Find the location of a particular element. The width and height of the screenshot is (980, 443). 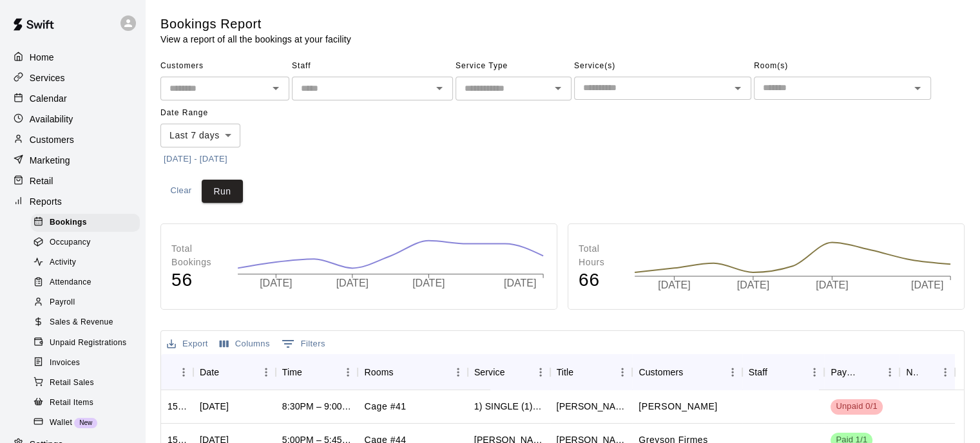

span: Date Range is located at coordinates (216, 113).